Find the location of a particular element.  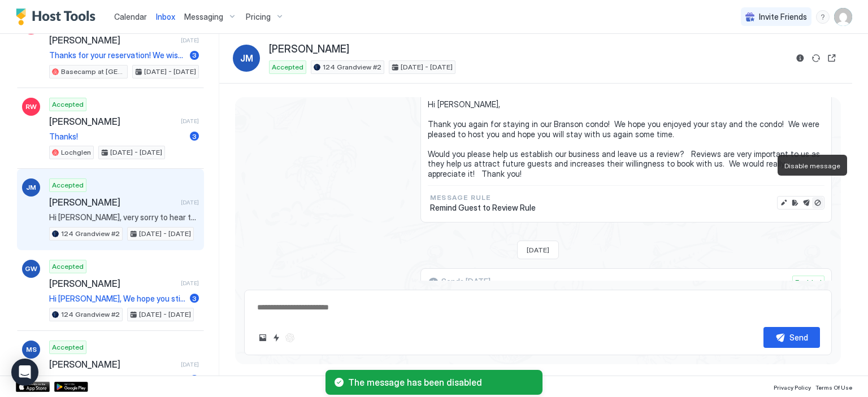

button: Sync reservation is located at coordinates (816, 58).